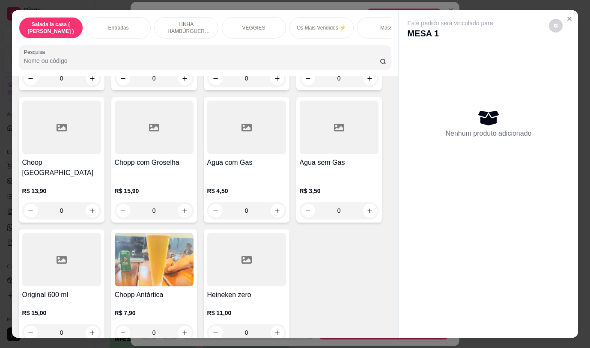 The height and width of the screenshot is (348, 590). Describe the element at coordinates (389, 28) in the screenshot. I see `p: Massas` at that location.